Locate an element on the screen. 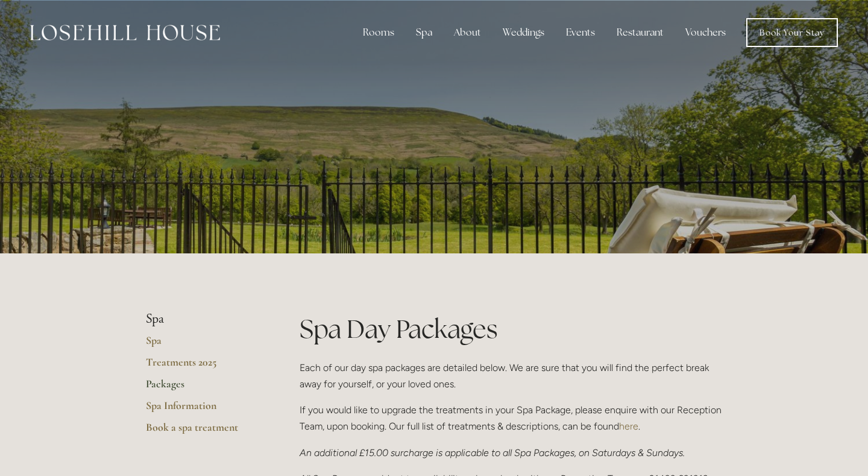  div: Weddings is located at coordinates (524, 33).